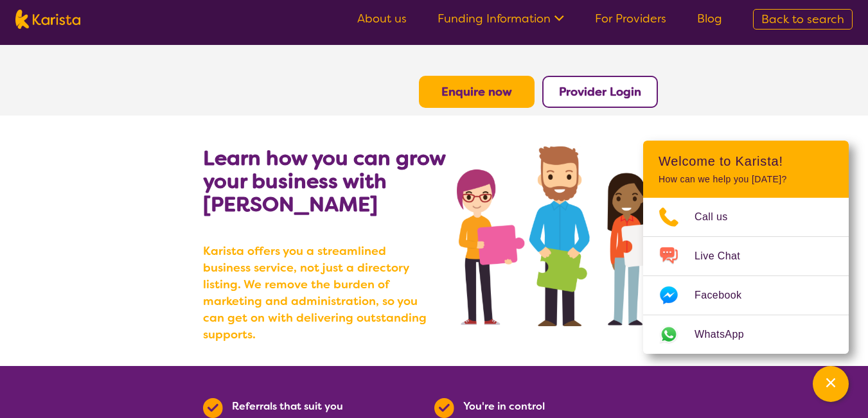 The image size is (868, 418). I want to click on span: WhatsApp, so click(727, 335).